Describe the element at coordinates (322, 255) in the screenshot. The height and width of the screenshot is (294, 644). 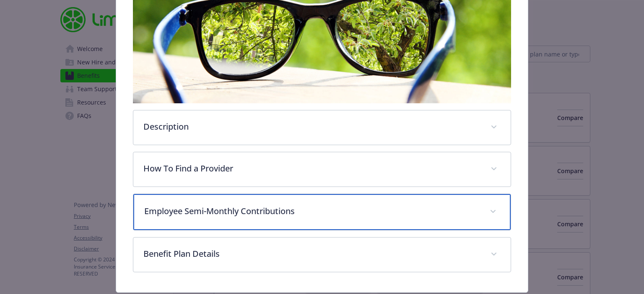
I see `div: Benefit Plan Details` at that location.